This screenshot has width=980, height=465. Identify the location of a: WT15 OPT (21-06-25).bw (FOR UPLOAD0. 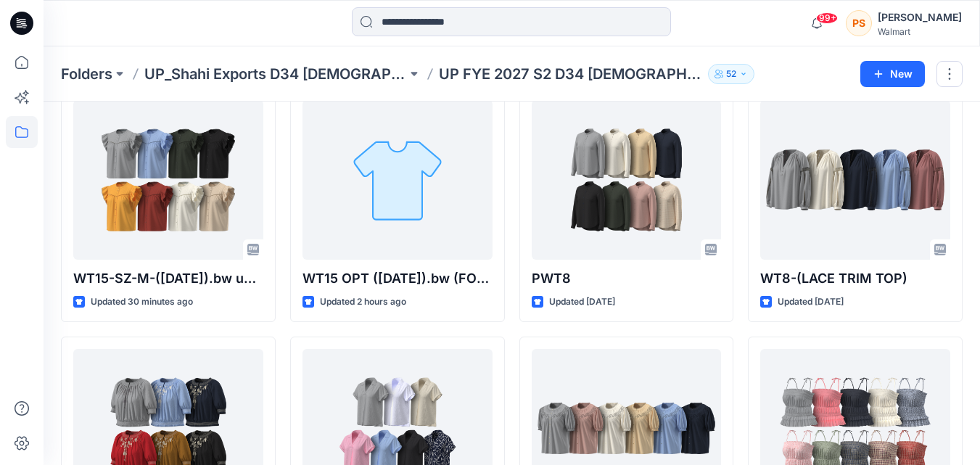
(397, 180).